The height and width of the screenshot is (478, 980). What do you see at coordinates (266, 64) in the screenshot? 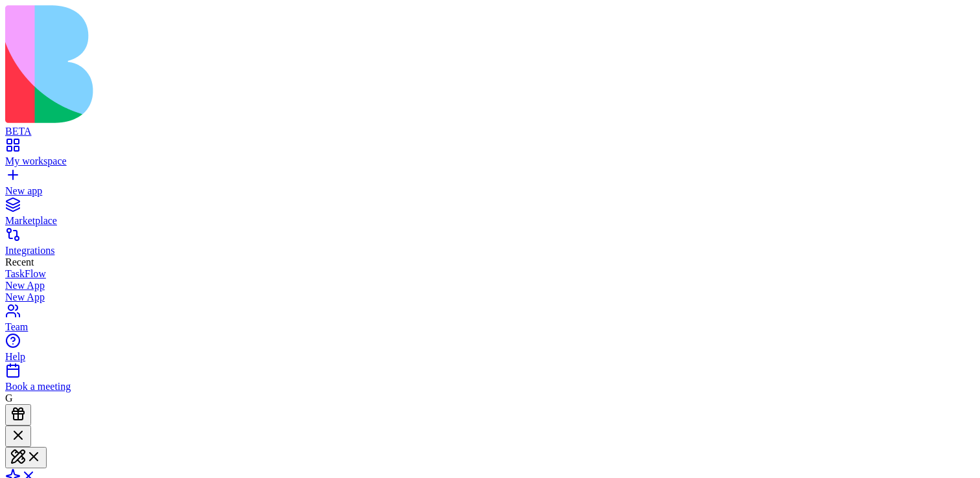
I see `img: logo` at bounding box center [266, 64].